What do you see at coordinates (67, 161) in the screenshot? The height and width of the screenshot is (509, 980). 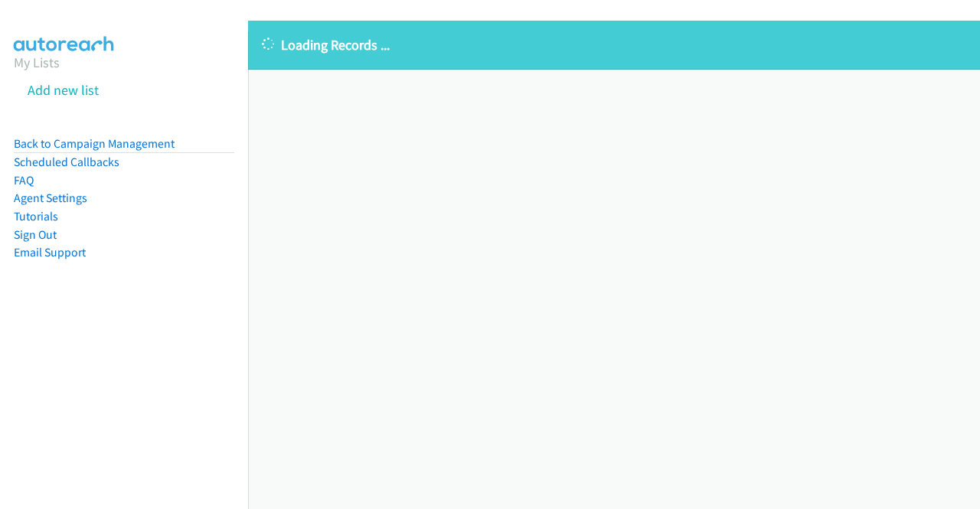 I see `a: Scheduled Callbacks` at bounding box center [67, 161].